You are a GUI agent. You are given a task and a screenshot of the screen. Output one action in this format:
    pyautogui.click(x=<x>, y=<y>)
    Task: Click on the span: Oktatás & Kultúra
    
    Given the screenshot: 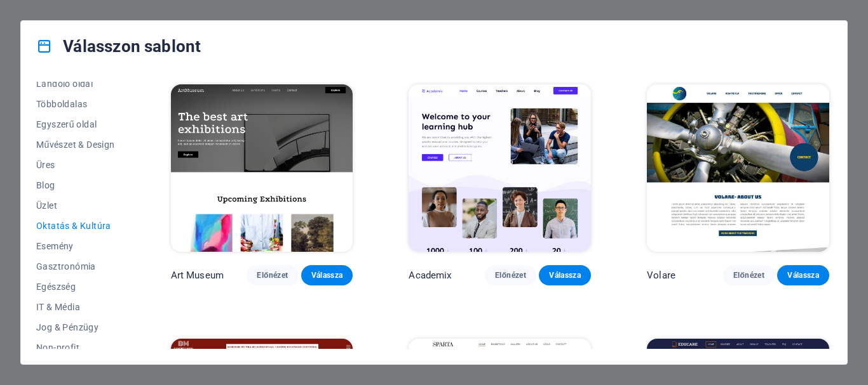 What is the action you would take?
    pyautogui.click(x=76, y=226)
    